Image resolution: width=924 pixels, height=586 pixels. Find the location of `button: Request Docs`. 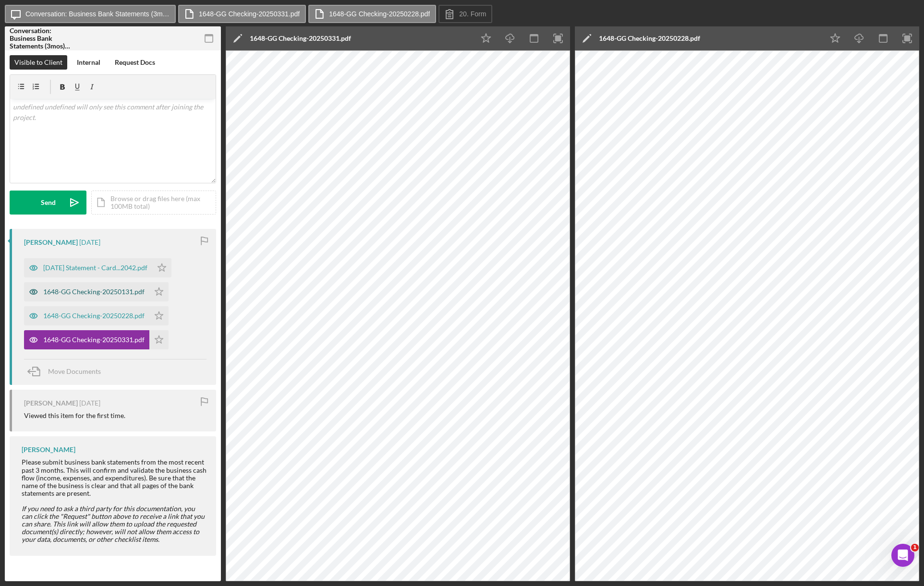

button: Request Docs is located at coordinates (135, 63).